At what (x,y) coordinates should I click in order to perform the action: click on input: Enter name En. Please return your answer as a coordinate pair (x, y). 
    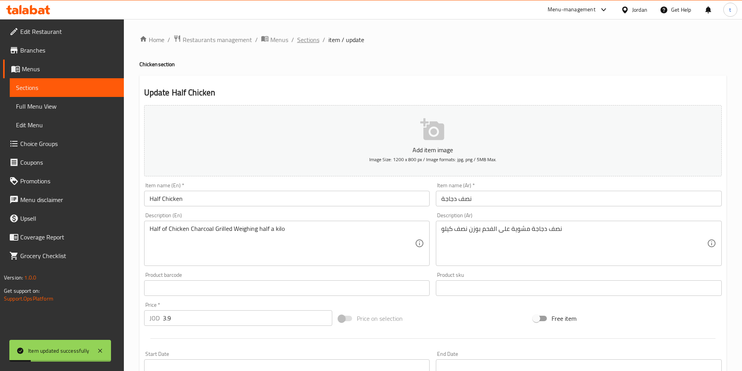
    Looking at the image, I should click on (287, 199).